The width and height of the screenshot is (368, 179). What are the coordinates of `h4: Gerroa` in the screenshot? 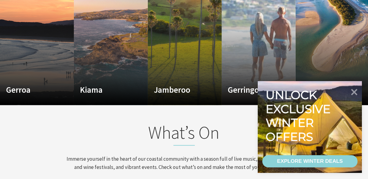 It's located at (31, 90).